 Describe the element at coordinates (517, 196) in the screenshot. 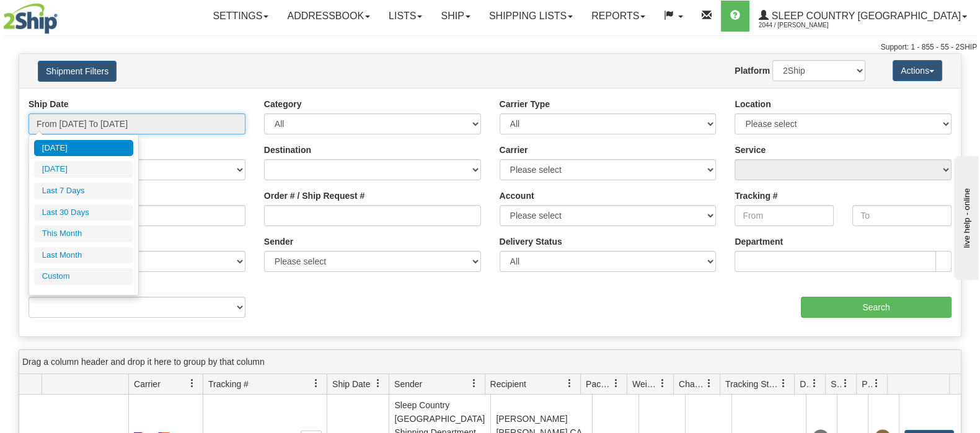

I see `label: Account` at that location.